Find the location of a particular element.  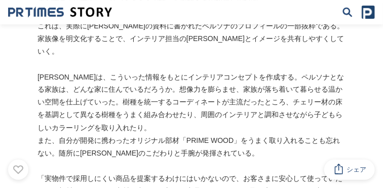

a: prtimes is located at coordinates (369, 12).